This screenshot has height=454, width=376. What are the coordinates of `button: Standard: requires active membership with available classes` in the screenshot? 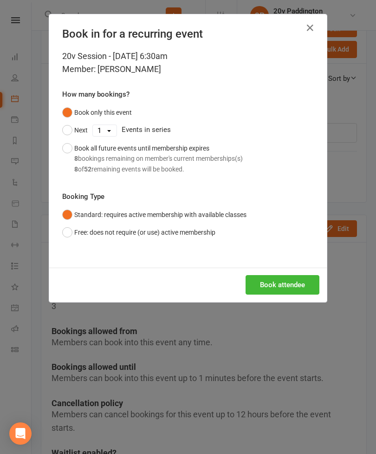 It's located at (154, 215).